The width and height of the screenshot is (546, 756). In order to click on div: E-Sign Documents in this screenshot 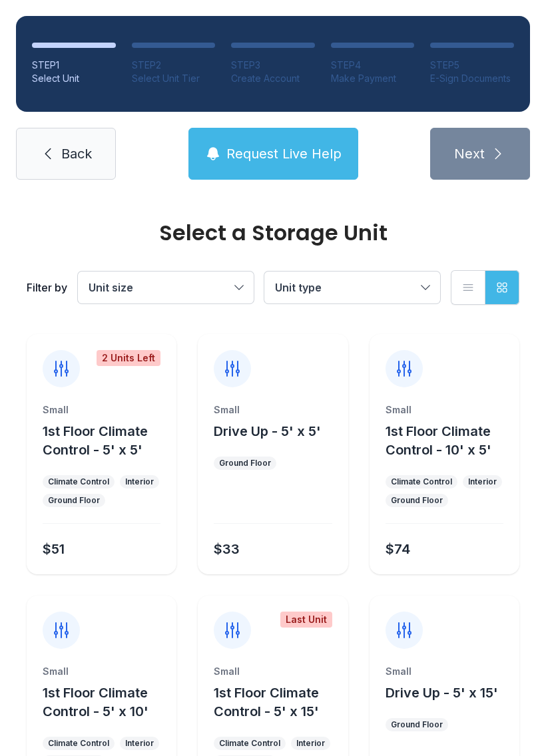, I will do `click(472, 78)`.